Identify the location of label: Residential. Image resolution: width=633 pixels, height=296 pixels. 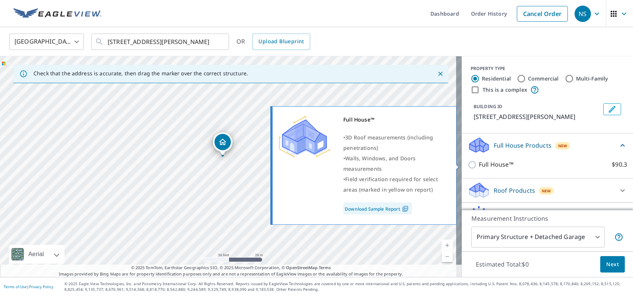
(497, 79).